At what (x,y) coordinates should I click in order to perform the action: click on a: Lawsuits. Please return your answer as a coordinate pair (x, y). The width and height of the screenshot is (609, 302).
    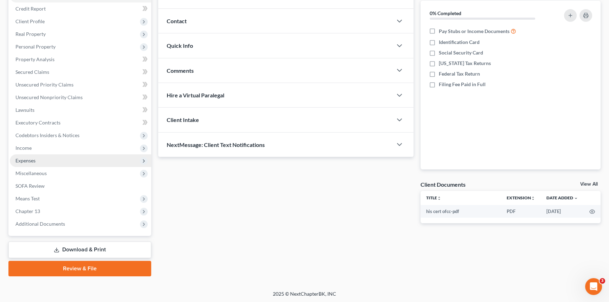
    Looking at the image, I should click on (81, 110).